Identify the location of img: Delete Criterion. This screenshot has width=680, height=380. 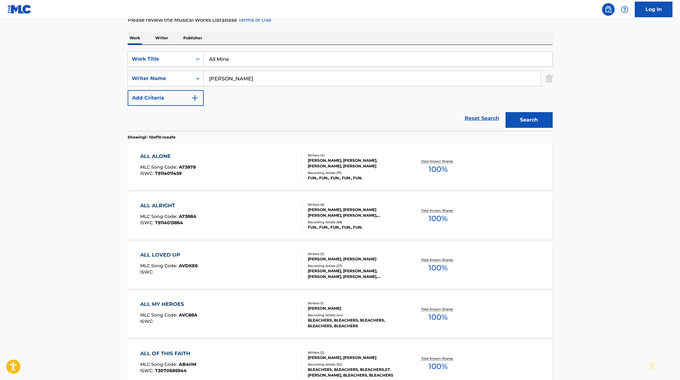
(549, 79).